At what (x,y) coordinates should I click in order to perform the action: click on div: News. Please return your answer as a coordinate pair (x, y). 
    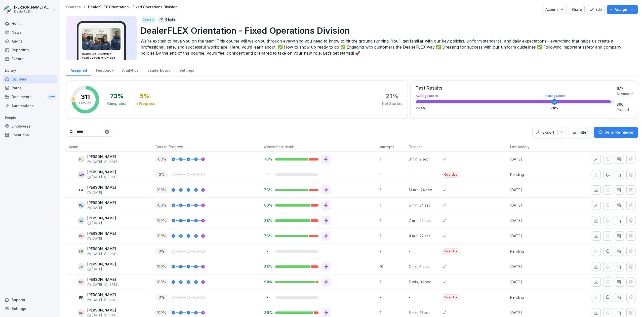
    Looking at the image, I should click on (30, 32).